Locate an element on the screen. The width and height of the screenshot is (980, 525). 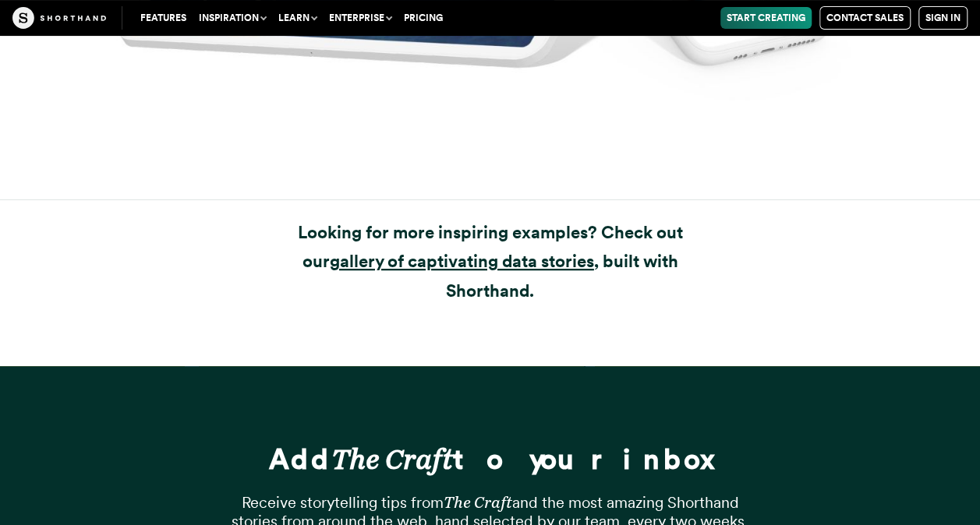
a: gallery of captivating data stories is located at coordinates (462, 261).